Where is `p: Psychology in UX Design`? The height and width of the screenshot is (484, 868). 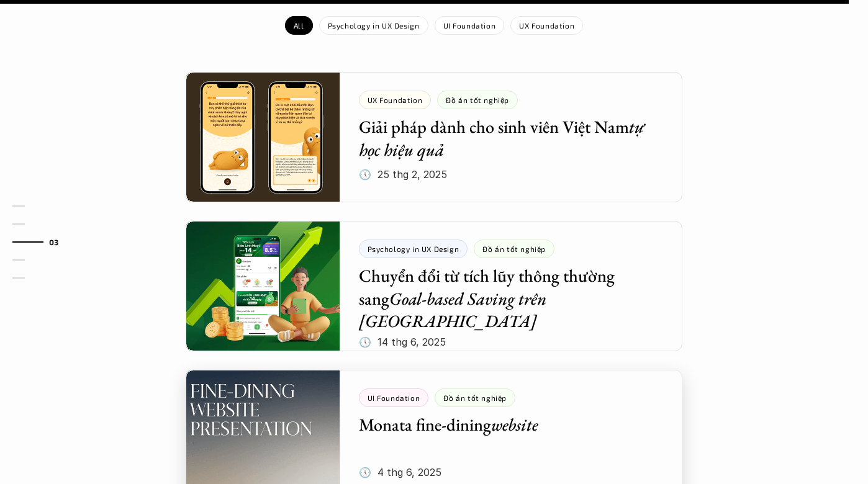
p: Psychology in UX Design is located at coordinates (374, 25).